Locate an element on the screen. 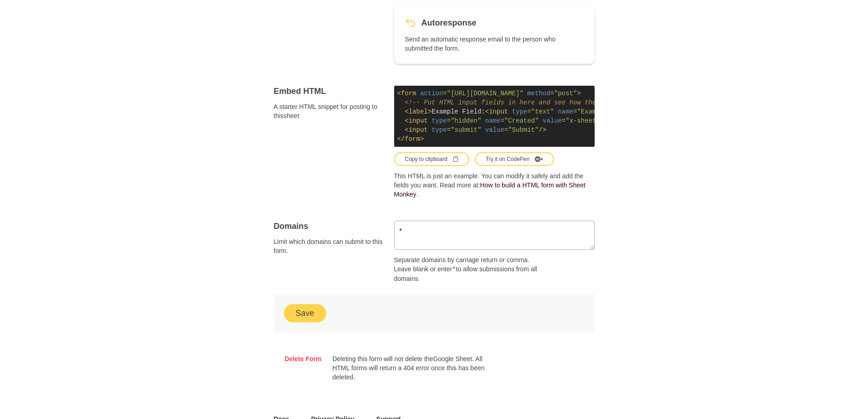 The image size is (868, 419). svg: Revert is located at coordinates (411, 23).